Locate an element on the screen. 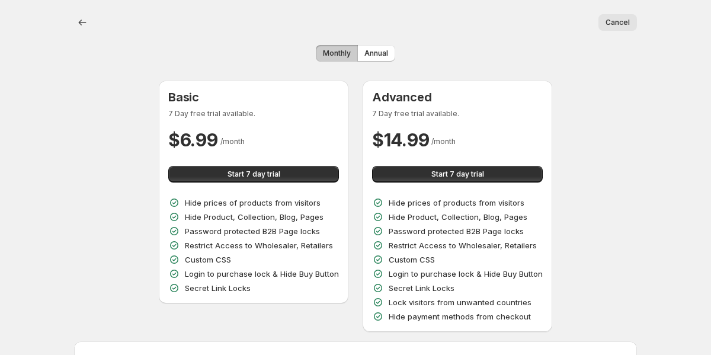 The image size is (711, 355). span: Cancel is located at coordinates (617, 23).